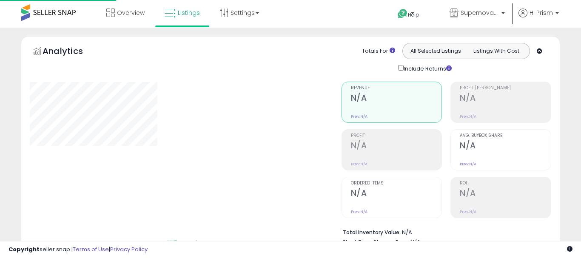 This screenshot has height=258, width=581. What do you see at coordinates (376, 242) in the screenshot?
I see `b: Short Term Storage Fees:` at bounding box center [376, 242].